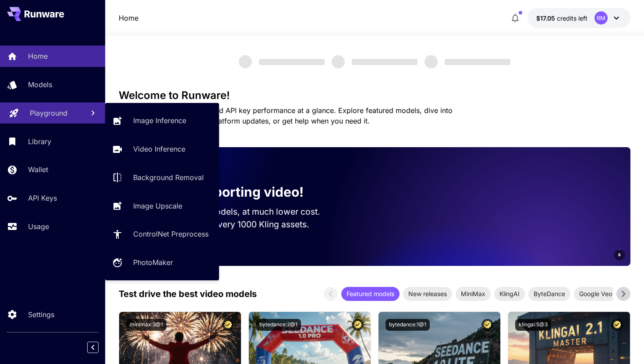 This screenshot has height=364, width=644. What do you see at coordinates (158, 206) in the screenshot?
I see `p: Image Upscale` at bounding box center [158, 206].